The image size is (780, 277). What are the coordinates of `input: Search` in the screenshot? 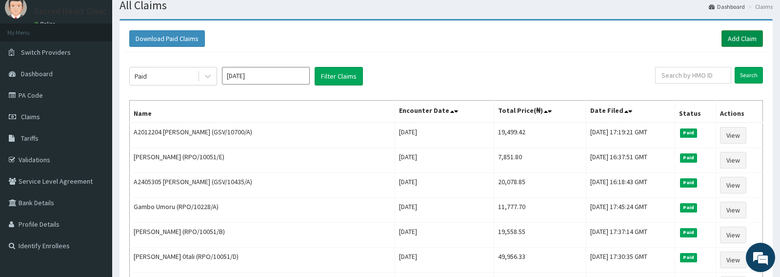 It's located at (749, 75).